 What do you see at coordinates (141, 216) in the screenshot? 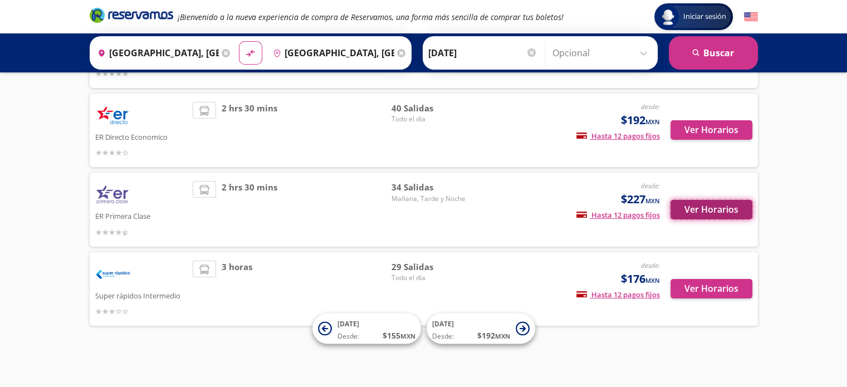
I see `p: ER Primera Clase` at bounding box center [141, 216].